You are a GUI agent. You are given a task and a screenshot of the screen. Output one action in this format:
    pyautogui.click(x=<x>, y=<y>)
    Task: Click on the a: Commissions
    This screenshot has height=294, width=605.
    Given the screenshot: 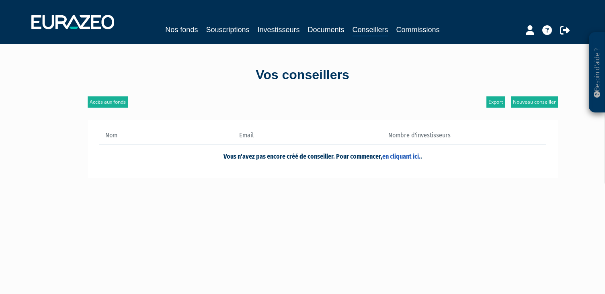 What is the action you would take?
    pyautogui.click(x=418, y=30)
    